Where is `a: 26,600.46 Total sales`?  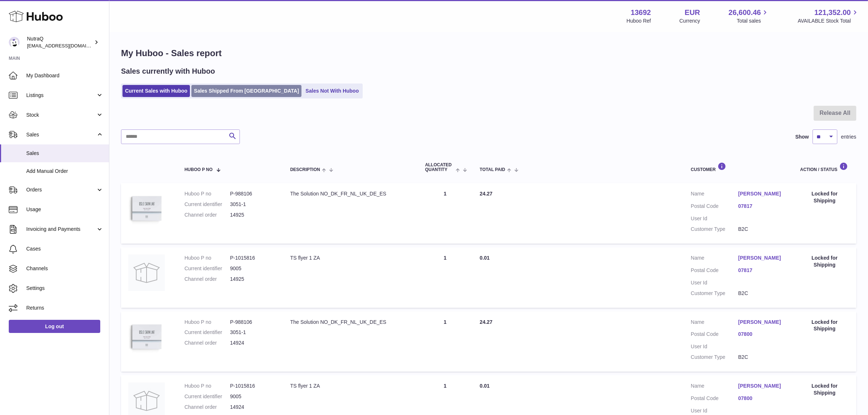 a: 26,600.46 Total sales is located at coordinates (749, 16).